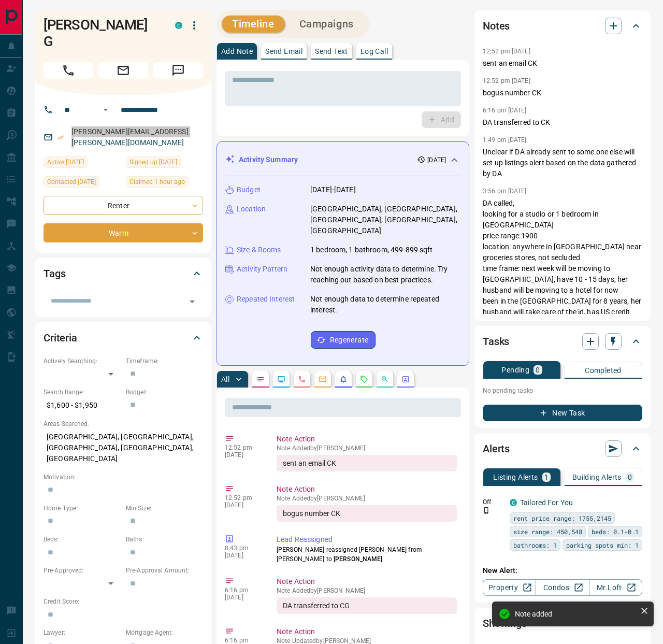  I want to click on svg: Opportunities, so click(385, 380).